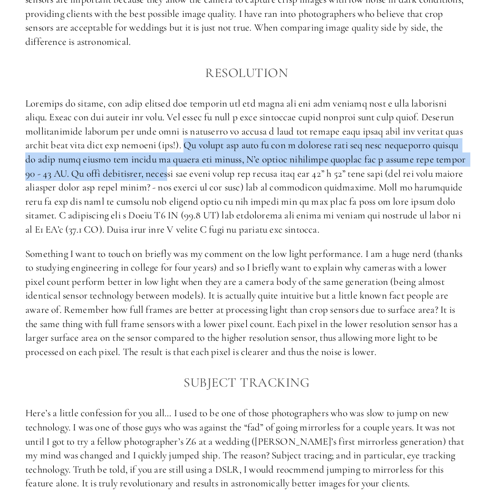 The image size is (493, 499). What do you see at coordinates (246, 73) in the screenshot?
I see `h3: Resolution` at bounding box center [246, 73].